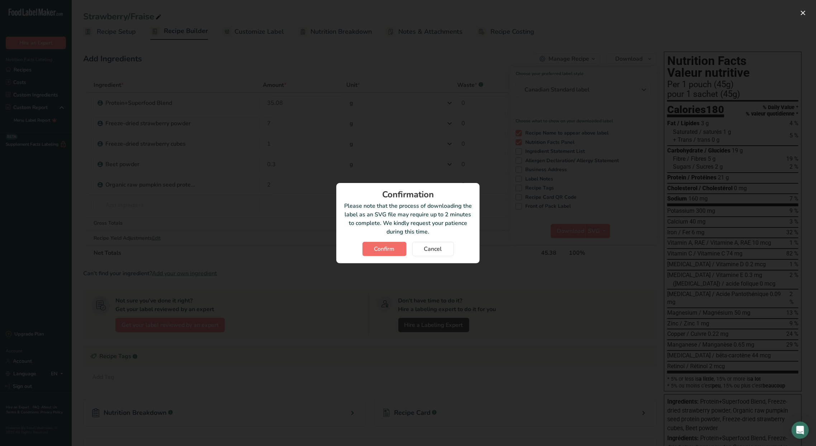 The image size is (816, 446). What do you see at coordinates (384, 249) in the screenshot?
I see `button: Confirm` at bounding box center [384, 249].